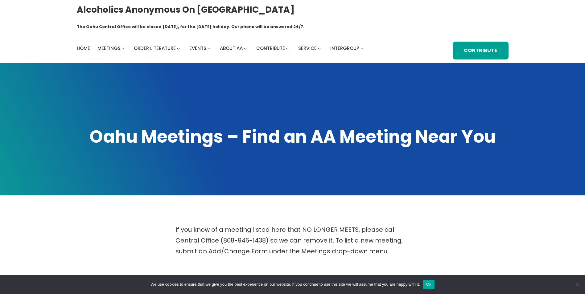 Image resolution: width=585 pixels, height=294 pixels. What do you see at coordinates (231, 48) in the screenshot?
I see `span: About AA` at bounding box center [231, 48].